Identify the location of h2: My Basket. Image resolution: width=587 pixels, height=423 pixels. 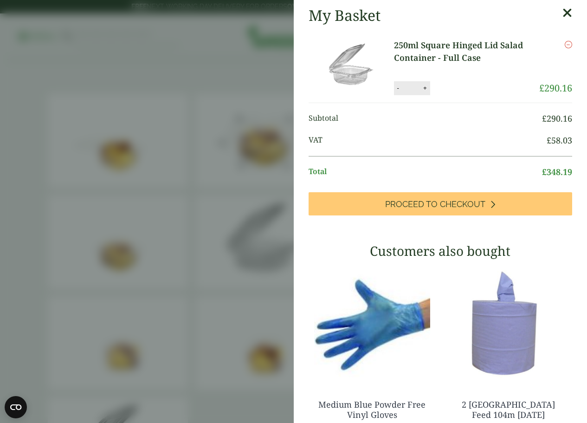
(345, 15).